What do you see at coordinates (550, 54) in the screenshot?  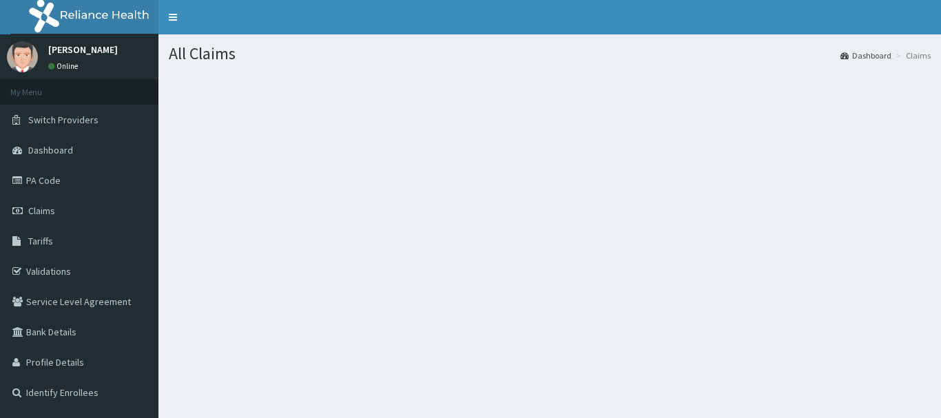 I see `h1: All Claims` at bounding box center [550, 54].